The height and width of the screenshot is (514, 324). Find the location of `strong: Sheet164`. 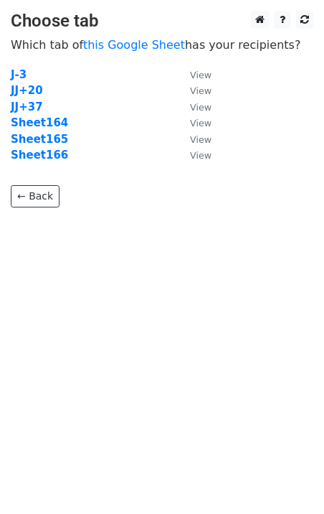

strong: Sheet164 is located at coordinates (39, 123).